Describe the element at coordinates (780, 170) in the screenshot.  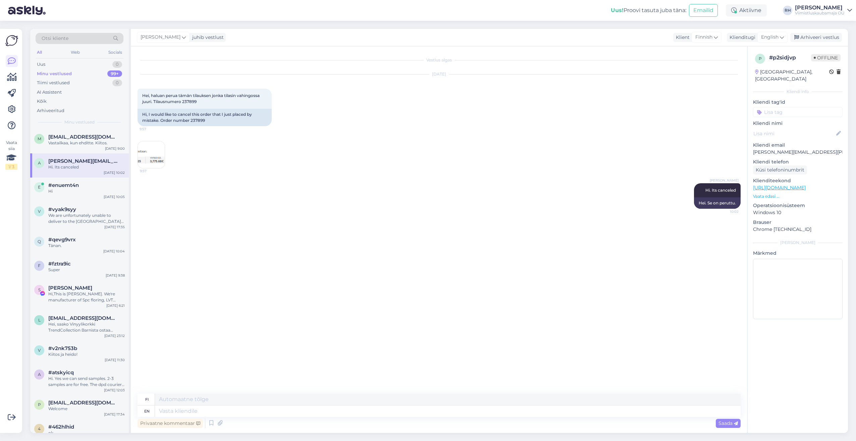
I see `div: Küsi telefoninumbrit` at that location.